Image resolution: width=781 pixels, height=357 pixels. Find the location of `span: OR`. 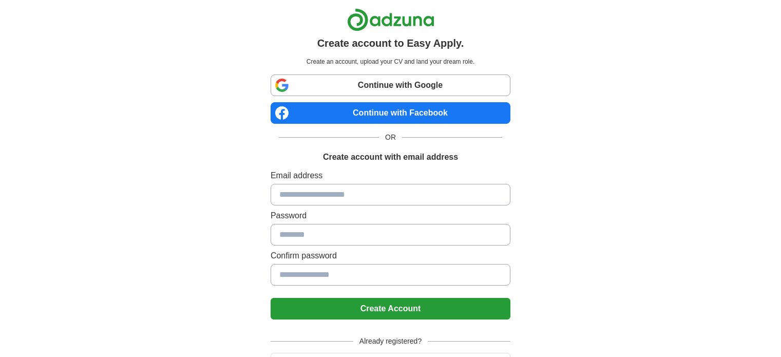

span: OR is located at coordinates (390, 137).